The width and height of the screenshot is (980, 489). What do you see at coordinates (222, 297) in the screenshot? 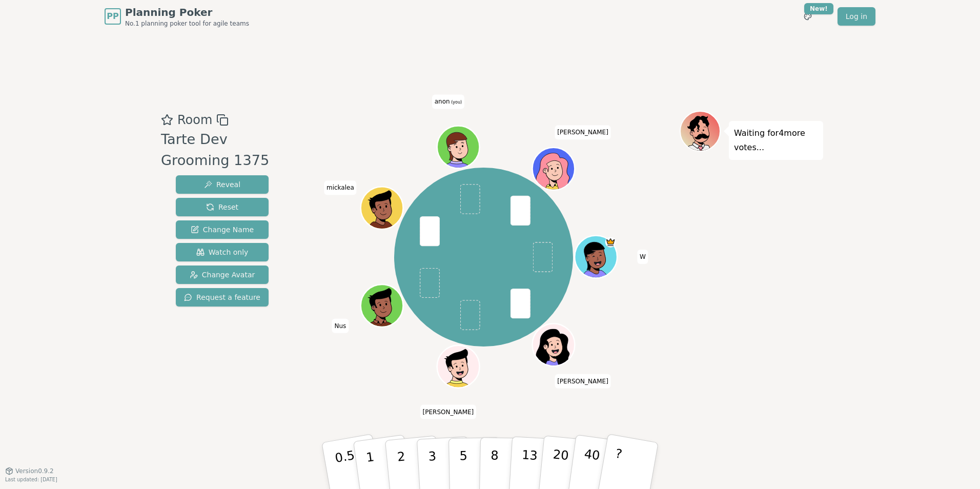
I see `button: Request a feature` at bounding box center [222, 297].